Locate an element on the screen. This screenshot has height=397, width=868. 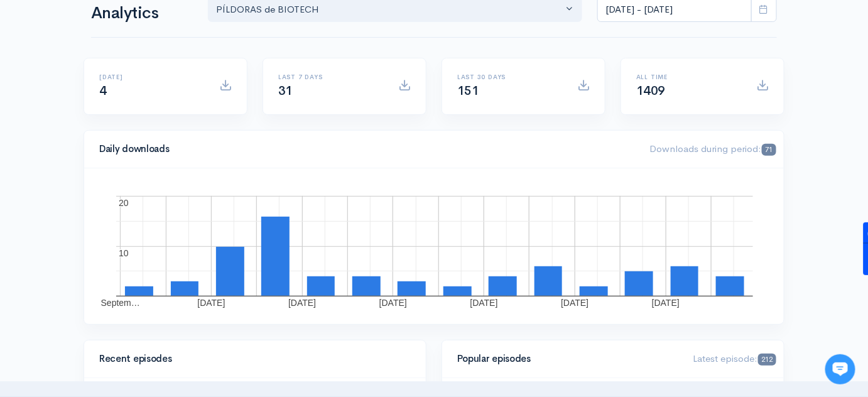
h6: All time is located at coordinates (689, 76).